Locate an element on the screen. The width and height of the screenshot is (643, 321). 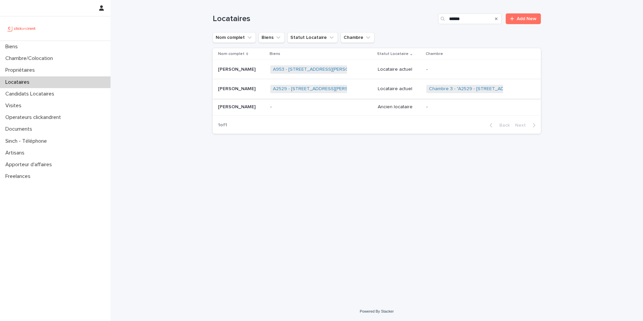
p: Chambre is located at coordinates (434, 54).